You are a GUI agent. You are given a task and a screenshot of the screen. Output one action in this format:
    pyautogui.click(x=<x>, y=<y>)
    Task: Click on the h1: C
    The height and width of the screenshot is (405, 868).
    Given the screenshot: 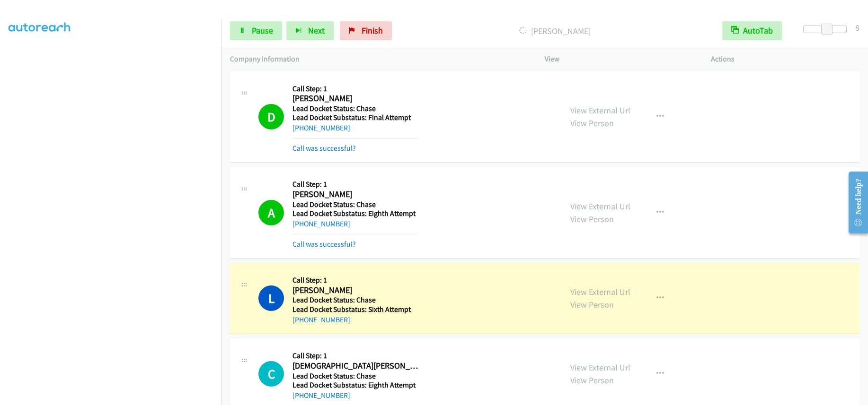 What is the action you would take?
    pyautogui.click(x=271, y=374)
    